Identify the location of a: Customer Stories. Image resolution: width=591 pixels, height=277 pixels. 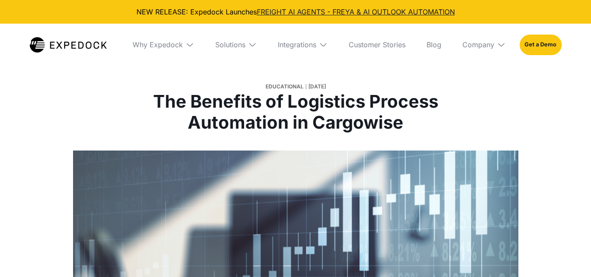
(377, 45).